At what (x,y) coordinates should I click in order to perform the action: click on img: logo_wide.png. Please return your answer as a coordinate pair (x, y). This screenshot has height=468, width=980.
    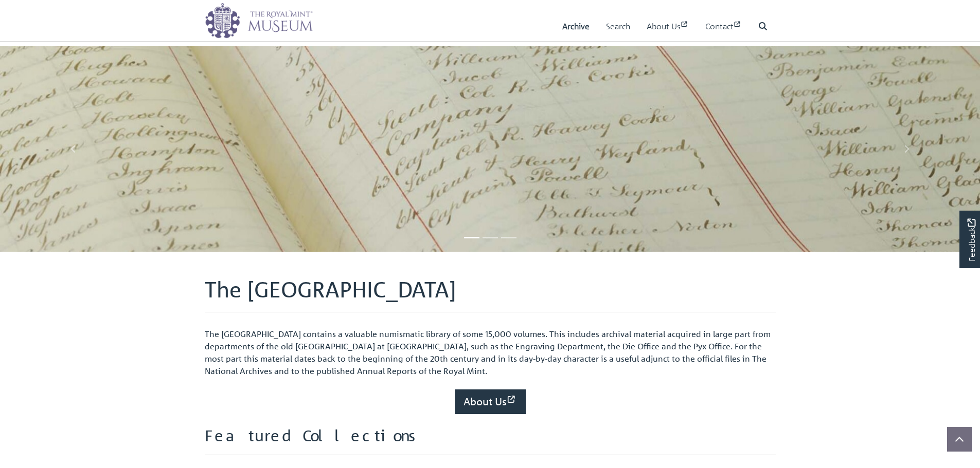
    Looking at the image, I should click on (258, 21).